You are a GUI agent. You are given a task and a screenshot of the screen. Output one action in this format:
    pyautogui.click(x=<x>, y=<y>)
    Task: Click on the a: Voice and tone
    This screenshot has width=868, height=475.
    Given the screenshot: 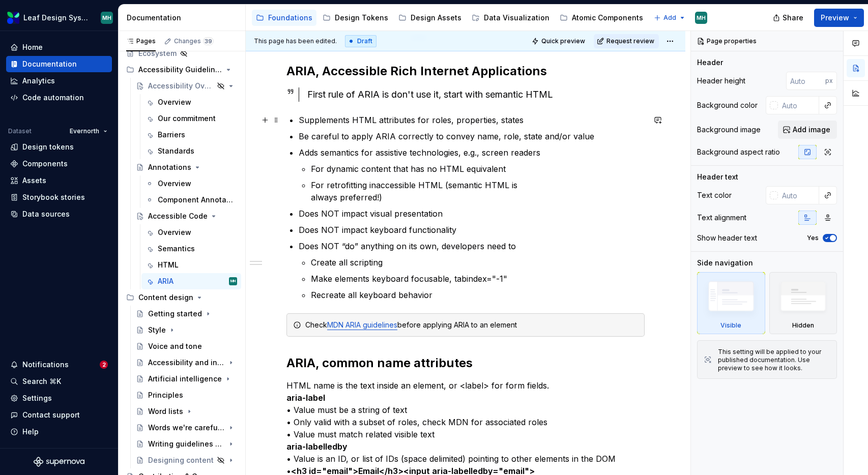 What is the action you would take?
    pyautogui.click(x=186, y=346)
    